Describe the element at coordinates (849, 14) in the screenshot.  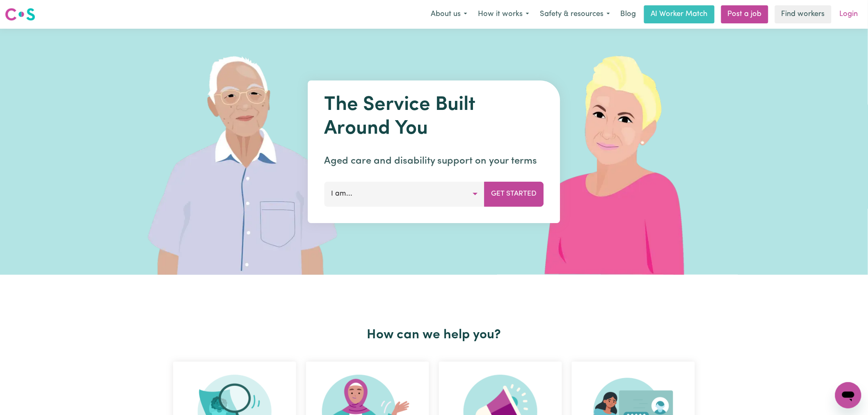
I see `a: Login` at that location.